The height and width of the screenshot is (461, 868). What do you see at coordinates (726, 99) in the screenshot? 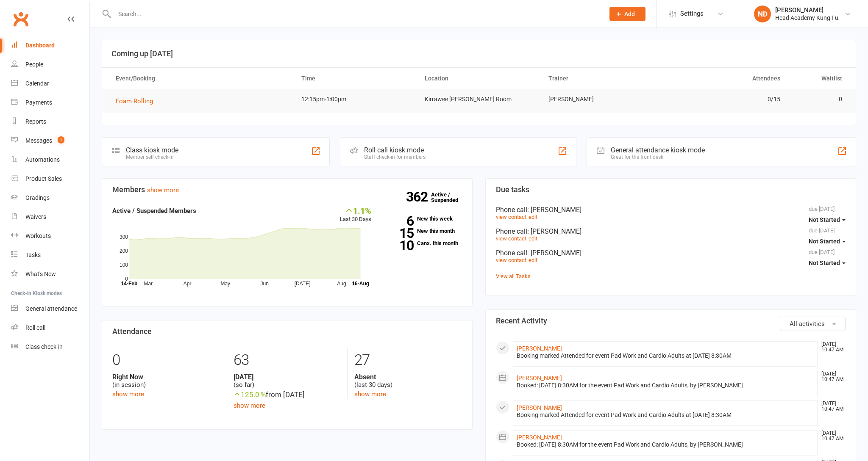
I see `td: 0/15` at bounding box center [726, 99].